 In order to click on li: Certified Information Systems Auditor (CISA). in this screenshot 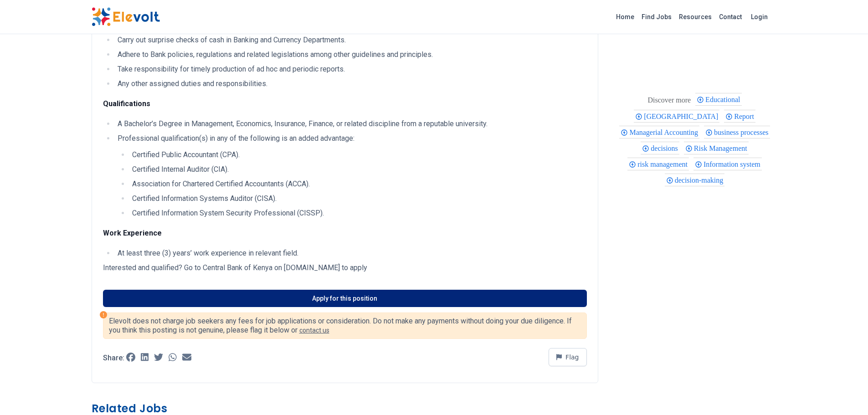, I will do `click(359, 198)`.